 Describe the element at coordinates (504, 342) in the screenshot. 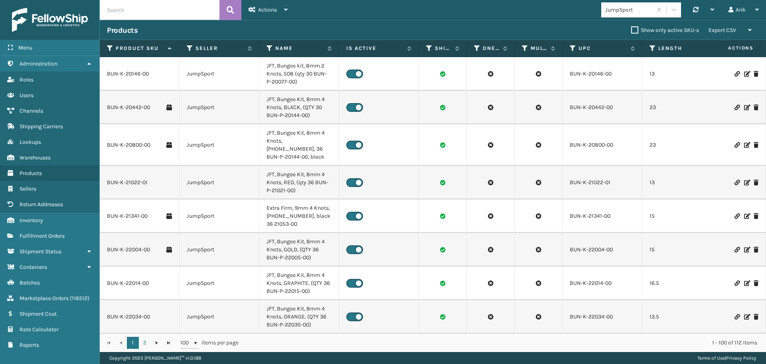

I see `div: 1 - 100 of 112 items` at that location.